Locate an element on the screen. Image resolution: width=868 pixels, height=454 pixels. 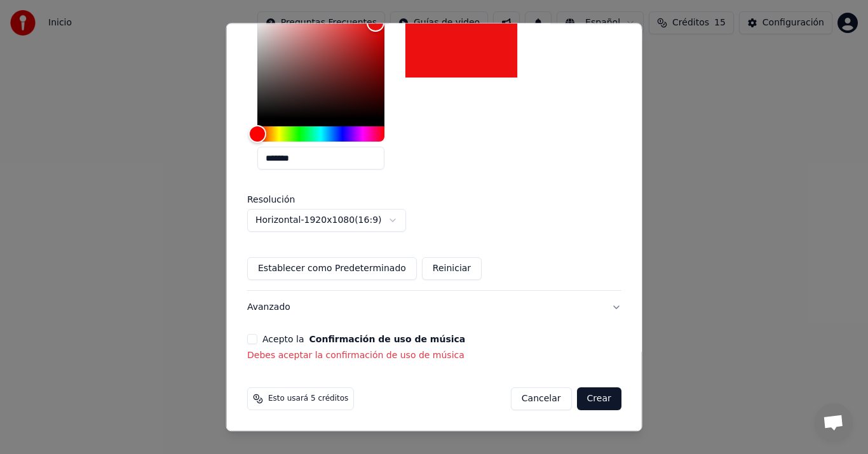
label: Acepto la is located at coordinates (364, 340).